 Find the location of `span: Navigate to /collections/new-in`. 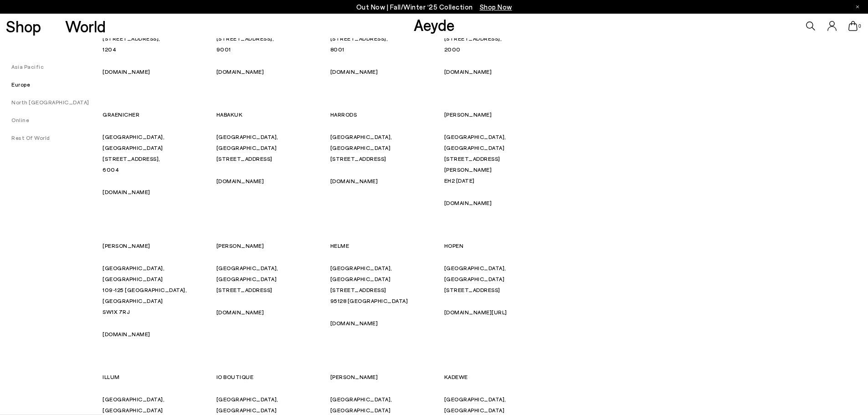

span: Navigate to /collections/new-in is located at coordinates (496, 7).